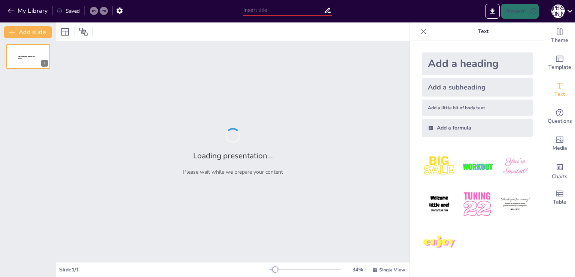  Describe the element at coordinates (84, 32) in the screenshot. I see `span: Position` at that location.